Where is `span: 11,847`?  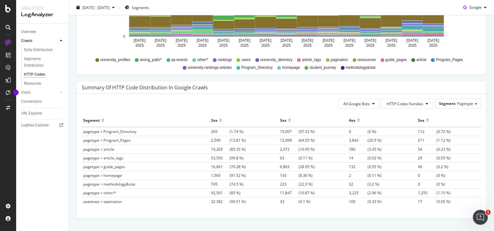
span: 11,847 is located at coordinates (289, 192).